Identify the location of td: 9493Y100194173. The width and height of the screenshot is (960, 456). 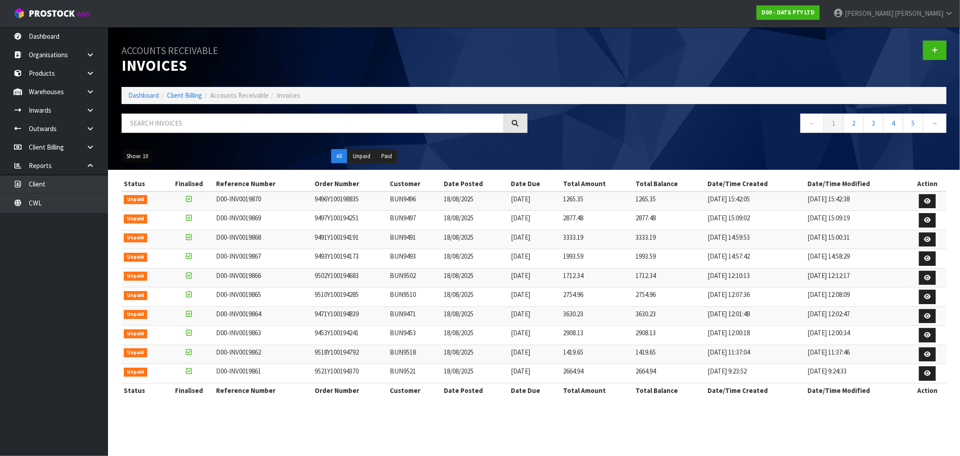
(350, 258).